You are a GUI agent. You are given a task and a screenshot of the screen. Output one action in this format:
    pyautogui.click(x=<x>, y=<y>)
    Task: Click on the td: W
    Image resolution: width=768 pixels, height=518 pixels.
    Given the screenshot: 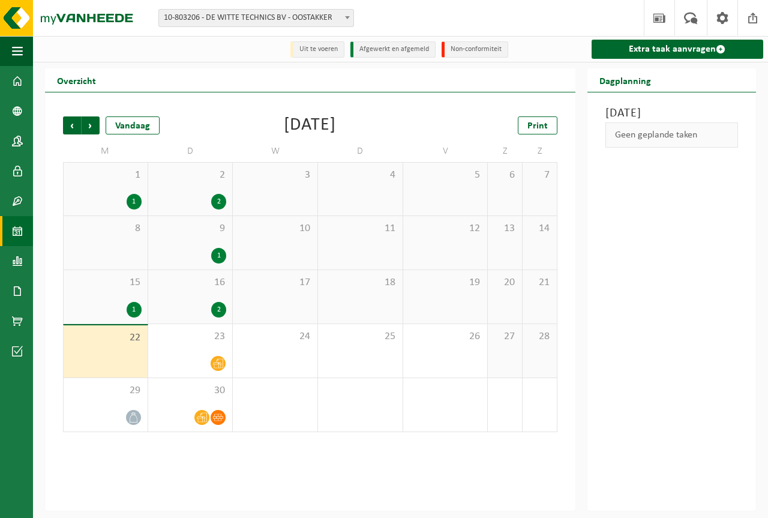 What is the action you would take?
    pyautogui.click(x=275, y=151)
    